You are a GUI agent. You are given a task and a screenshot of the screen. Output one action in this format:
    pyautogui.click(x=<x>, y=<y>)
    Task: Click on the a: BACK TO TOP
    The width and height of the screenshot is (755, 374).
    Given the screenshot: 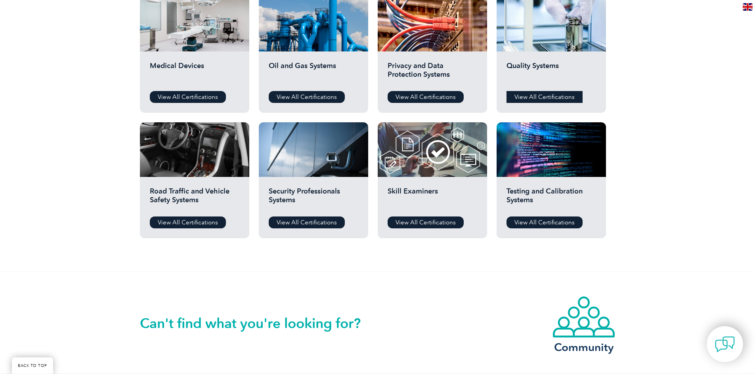 What is the action you would take?
    pyautogui.click(x=32, y=366)
    